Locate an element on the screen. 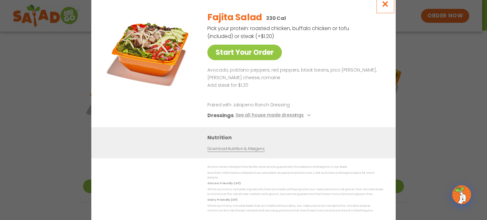 The height and width of the screenshot is (220, 487). h3: Dressings is located at coordinates (220, 115).